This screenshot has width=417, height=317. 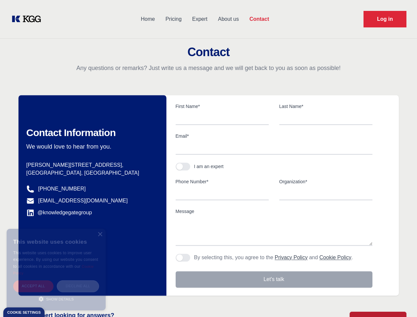 I want to click on a: Expert, so click(x=200, y=19).